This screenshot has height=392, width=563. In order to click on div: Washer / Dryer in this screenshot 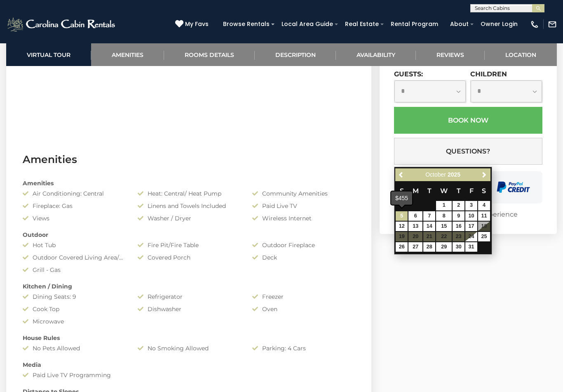, I will do `click(189, 218)`.